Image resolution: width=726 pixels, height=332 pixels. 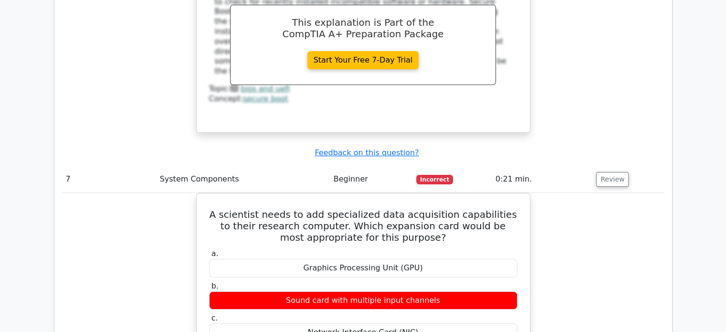 I want to click on td: System Components, so click(x=243, y=179).